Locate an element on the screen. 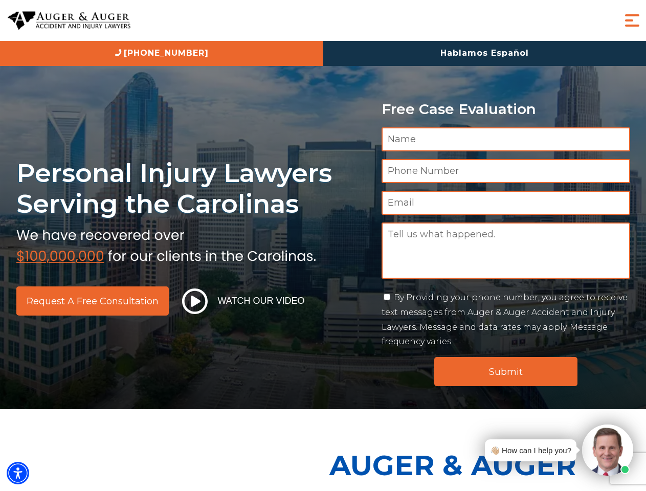 The image size is (646, 491). button: Watch Our Video is located at coordinates (243, 301).